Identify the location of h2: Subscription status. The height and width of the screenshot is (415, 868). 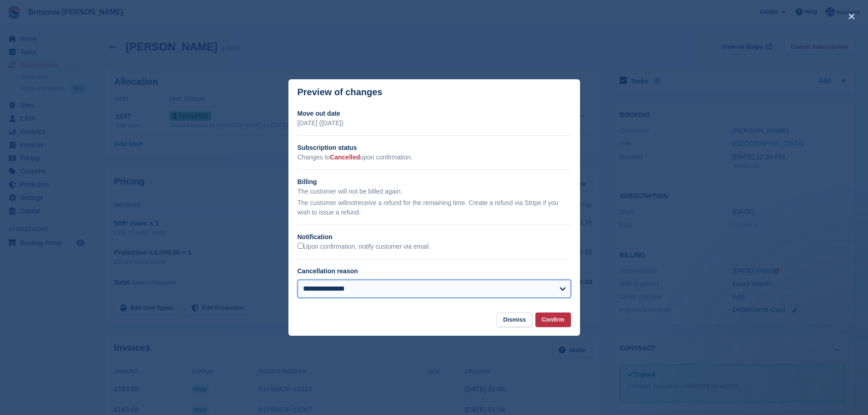
(434, 148).